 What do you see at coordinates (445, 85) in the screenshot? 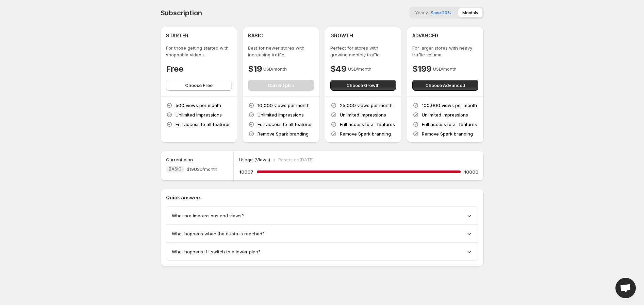
I see `button: Choose Advanced` at bounding box center [445, 85].